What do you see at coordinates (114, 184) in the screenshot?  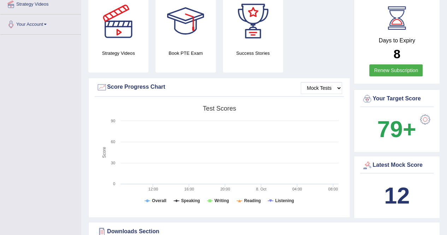 I see `text: 0` at bounding box center [114, 184].